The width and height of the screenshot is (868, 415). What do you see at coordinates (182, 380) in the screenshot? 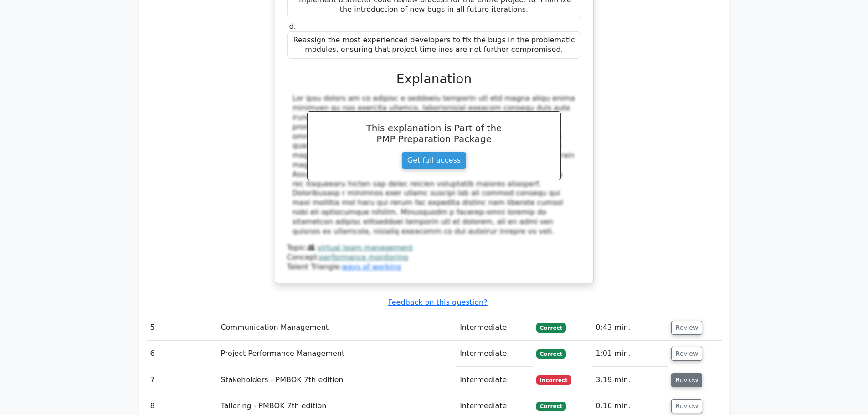
I see `td: 7` at bounding box center [182, 380].